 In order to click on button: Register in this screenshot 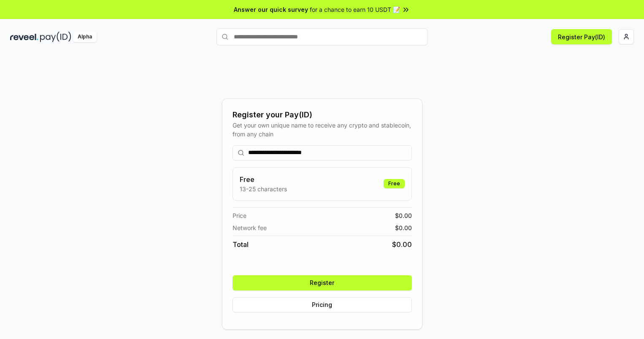, I will do `click(322, 283)`.